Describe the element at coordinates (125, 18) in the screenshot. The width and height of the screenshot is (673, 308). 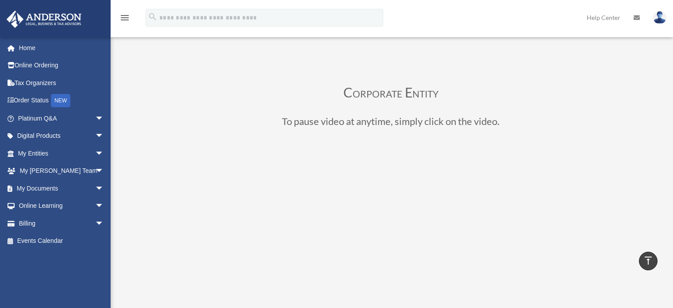
I see `i: menu` at that location.